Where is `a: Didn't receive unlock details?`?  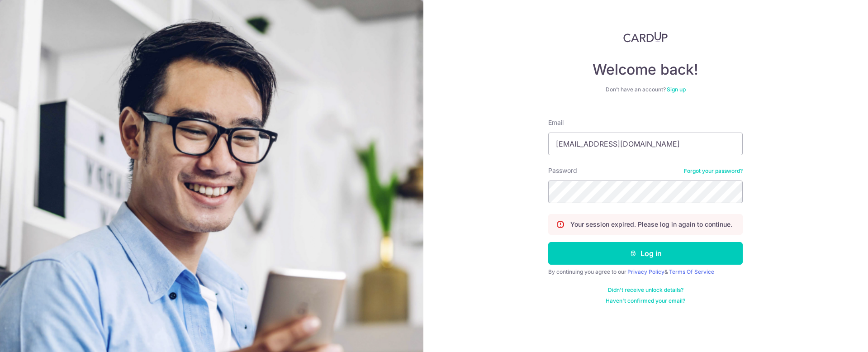
a: Didn't receive unlock details? is located at coordinates (645, 290).